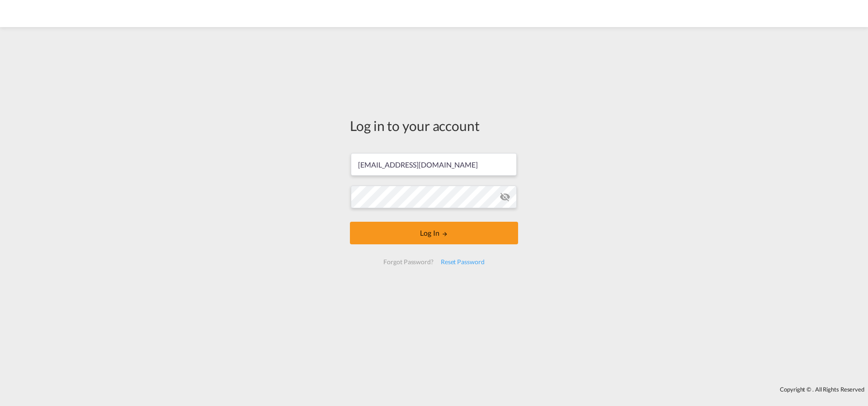 The width and height of the screenshot is (868, 406). What do you see at coordinates (434, 165) in the screenshot?
I see `input: Enter email/phone number` at bounding box center [434, 165].